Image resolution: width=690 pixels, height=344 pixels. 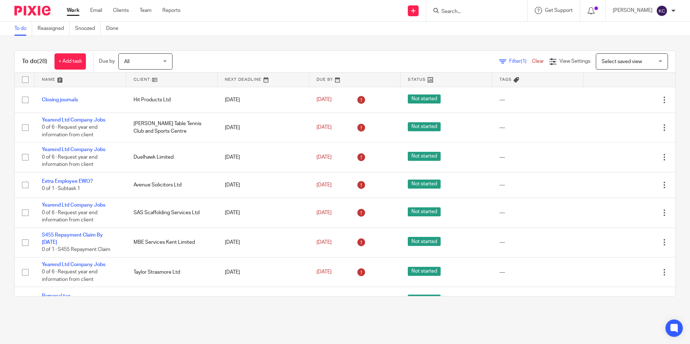 What do you see at coordinates (473, 12) in the screenshot?
I see `input: Search` at bounding box center [473, 12].